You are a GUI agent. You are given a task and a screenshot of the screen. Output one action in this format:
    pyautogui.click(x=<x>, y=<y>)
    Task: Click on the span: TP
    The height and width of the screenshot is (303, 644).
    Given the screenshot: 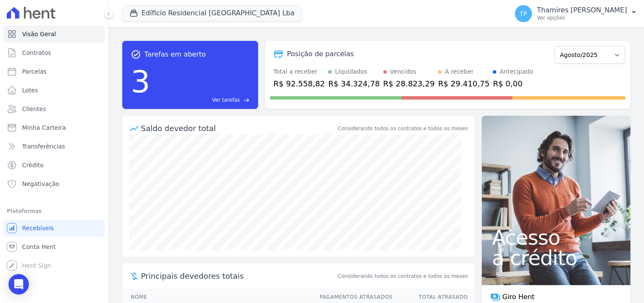 What is the action you would take?
    pyautogui.click(x=523, y=14)
    